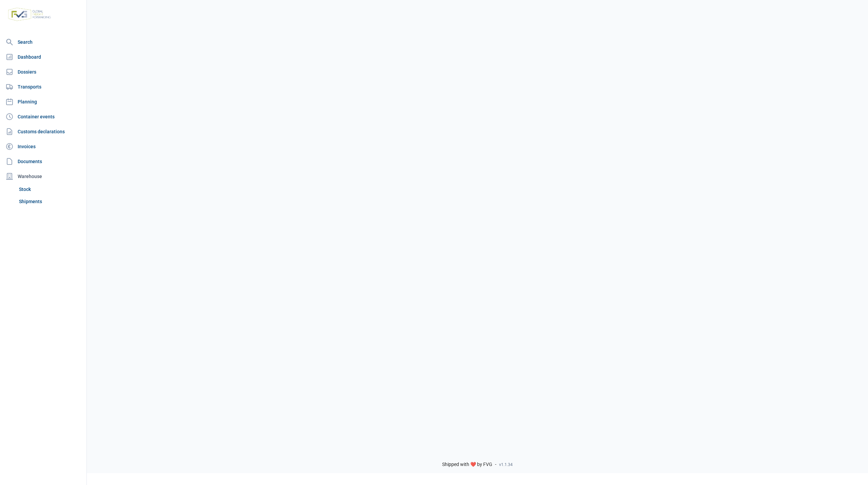 The height and width of the screenshot is (485, 868). Describe the element at coordinates (43, 42) in the screenshot. I see `a: Search` at that location.